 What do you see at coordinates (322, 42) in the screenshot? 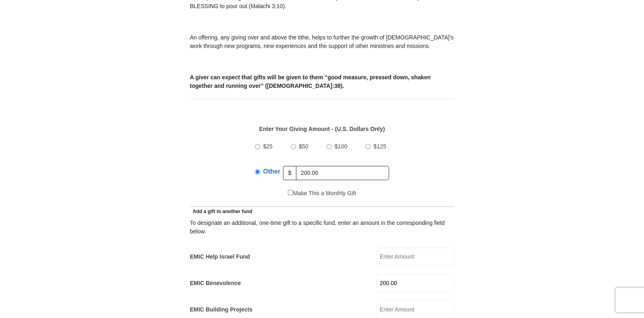
I see `p: An offering, any giving over and above the tithe, helps to further the growth of [DEMOGRAPHIC_DAT...` at bounding box center [322, 42].